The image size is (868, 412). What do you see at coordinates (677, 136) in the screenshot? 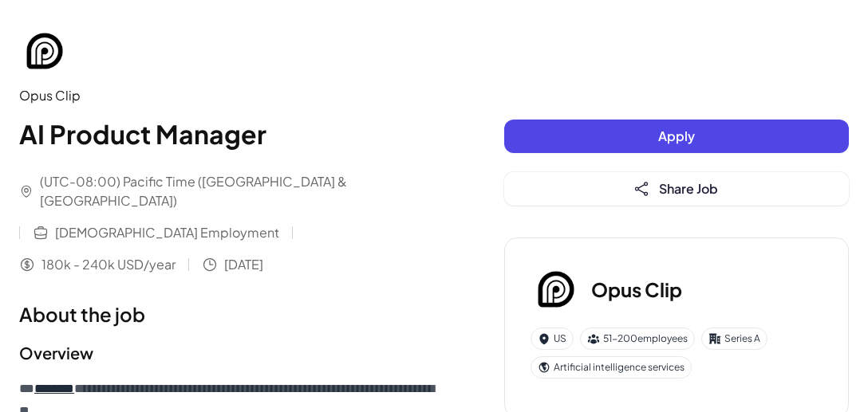
I see `span: Apply` at bounding box center [677, 136].